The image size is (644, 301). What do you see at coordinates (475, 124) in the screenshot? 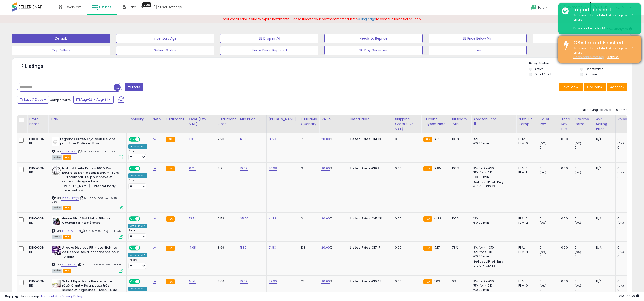
I see `small: Amazon Fees.` at bounding box center [475, 124].